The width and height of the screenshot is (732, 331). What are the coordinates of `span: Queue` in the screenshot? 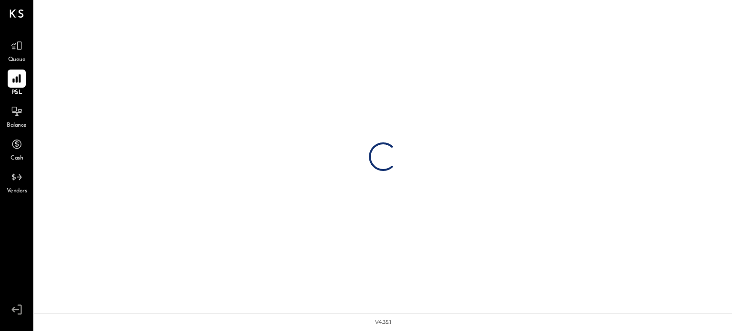 It's located at (17, 60).